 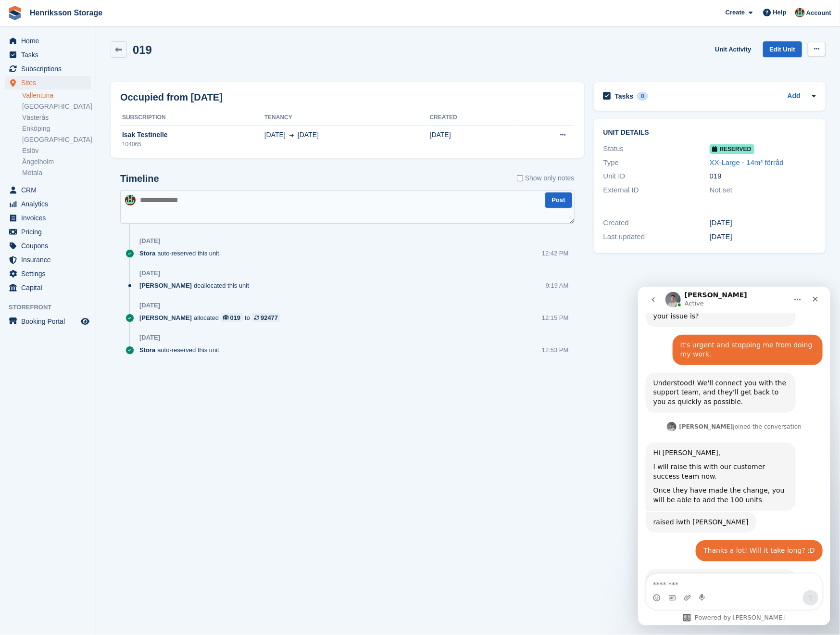 What do you see at coordinates (57, 95) in the screenshot?
I see `a: Vallentuna` at bounding box center [57, 95].